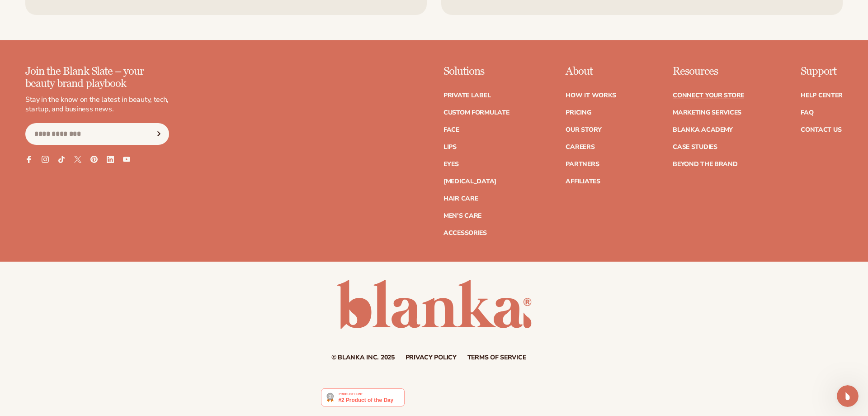 Image resolution: width=868 pixels, height=416 pixels. I want to click on a: Source reference 8720347:, so click(134, 171).